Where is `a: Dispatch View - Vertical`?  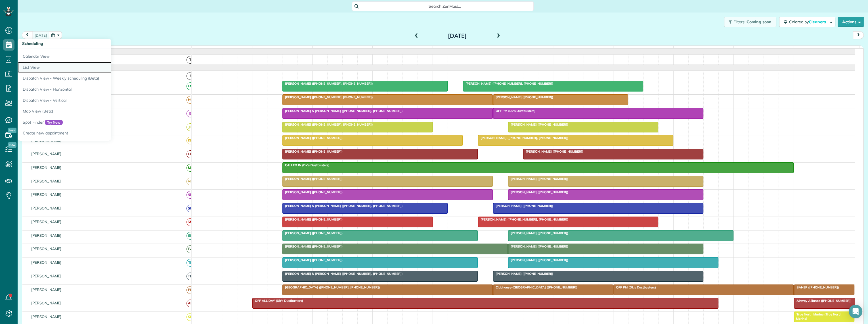
a: Dispatch View - Vertical is located at coordinates (89, 100).